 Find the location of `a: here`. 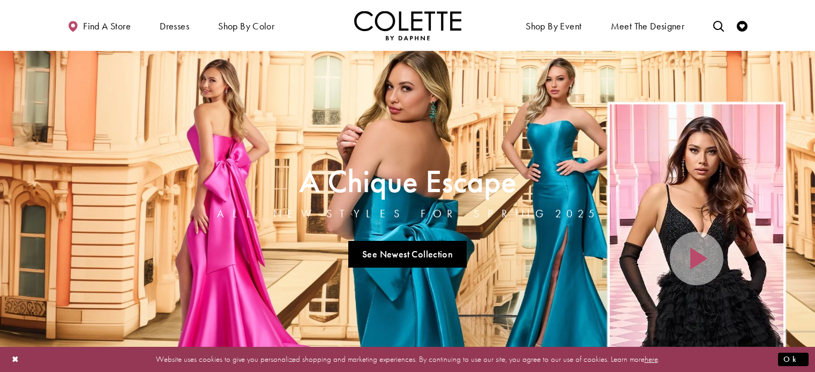

a: here is located at coordinates (651, 359).